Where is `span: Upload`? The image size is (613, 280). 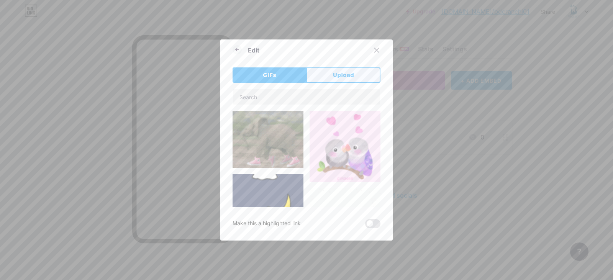
span: Upload is located at coordinates (343, 75).